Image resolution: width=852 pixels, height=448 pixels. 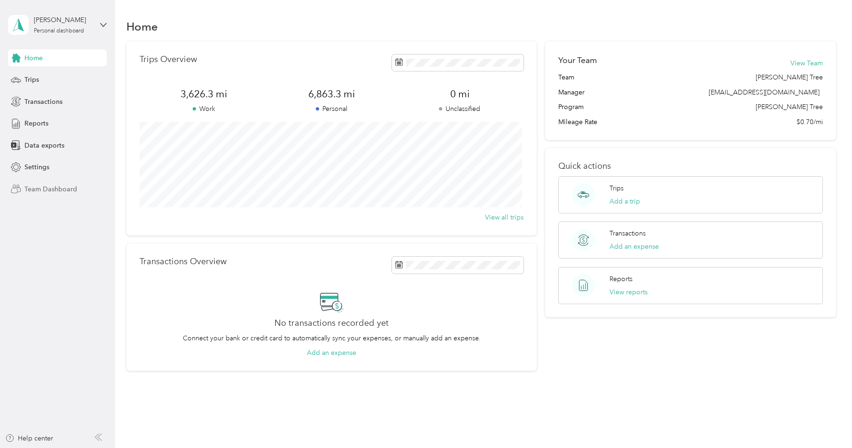 What do you see at coordinates (807, 63) in the screenshot?
I see `button: View Team` at bounding box center [807, 63].